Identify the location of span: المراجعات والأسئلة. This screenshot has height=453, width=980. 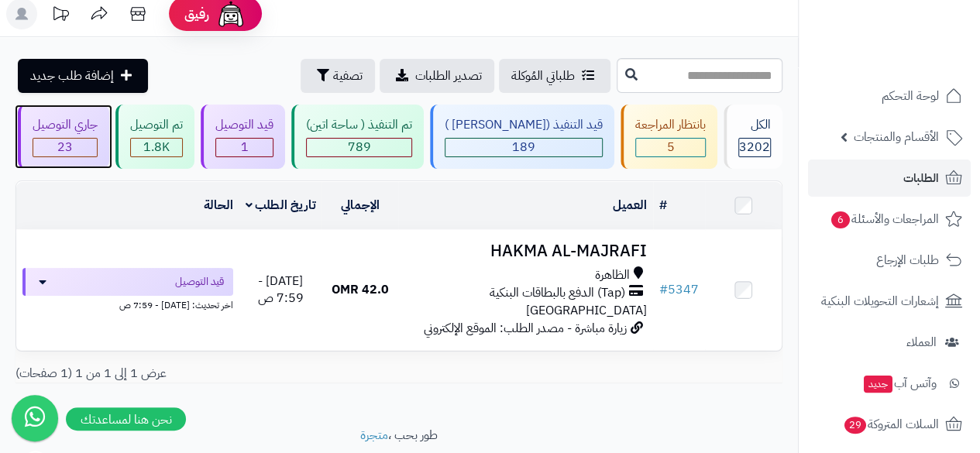
(884, 219).